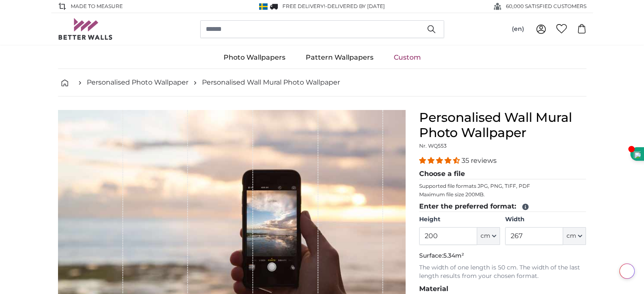  Describe the element at coordinates (502, 125) in the screenshot. I see `h1: Personalised Wall Mural Photo Wallpaper` at that location.